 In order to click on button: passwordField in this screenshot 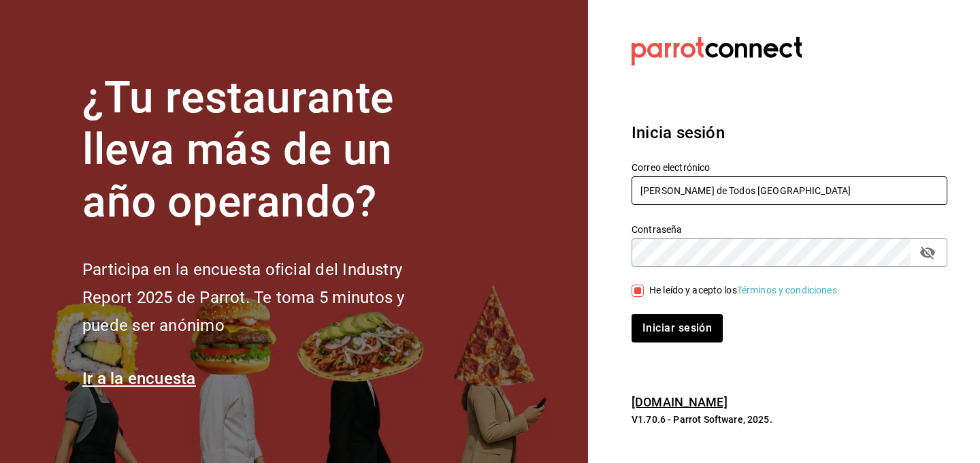, I will do `click(928, 252)`.